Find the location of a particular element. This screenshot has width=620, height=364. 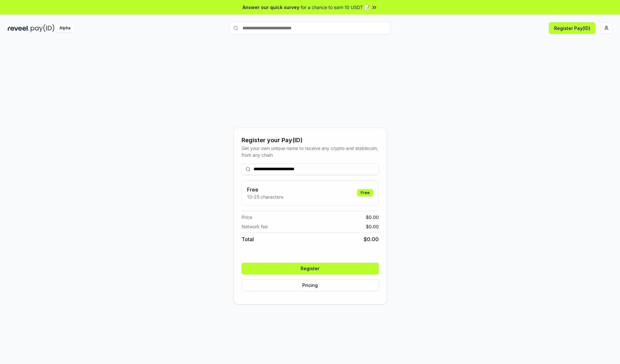

span: Price is located at coordinates (247, 217).